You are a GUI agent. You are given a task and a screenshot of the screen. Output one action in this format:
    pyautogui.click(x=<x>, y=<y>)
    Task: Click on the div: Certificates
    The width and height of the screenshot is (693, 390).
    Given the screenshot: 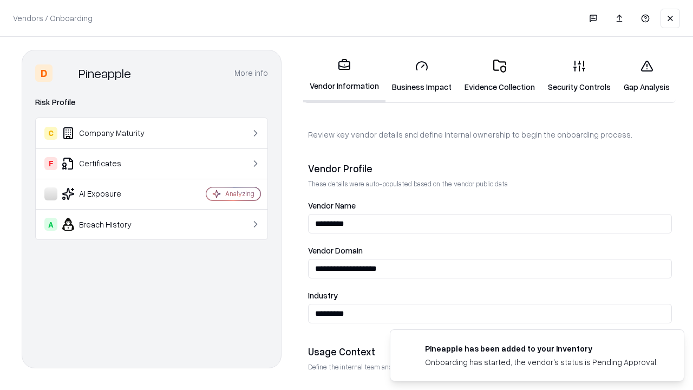 What is the action you would take?
    pyautogui.click(x=109, y=164)
    